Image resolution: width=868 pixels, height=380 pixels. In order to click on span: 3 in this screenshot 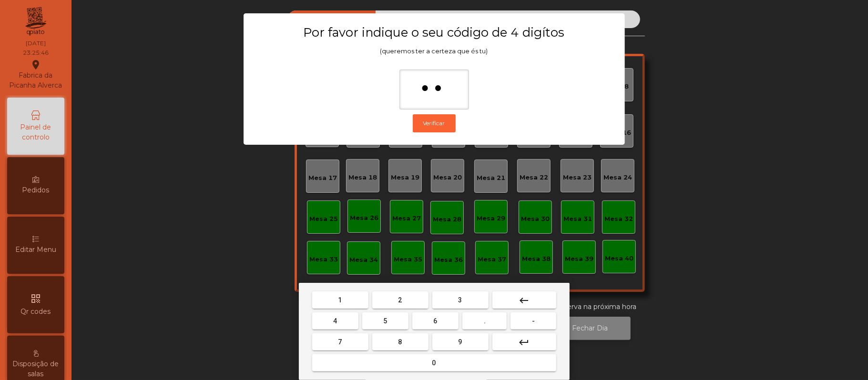, I will do `click(460, 300)`.